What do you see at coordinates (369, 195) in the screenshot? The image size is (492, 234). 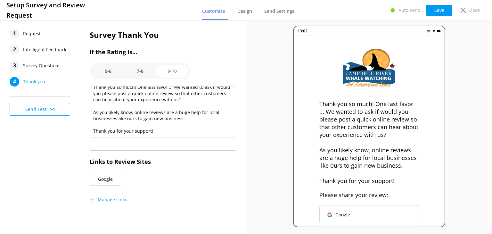 I see `p: Please share your review:` at bounding box center [369, 195].